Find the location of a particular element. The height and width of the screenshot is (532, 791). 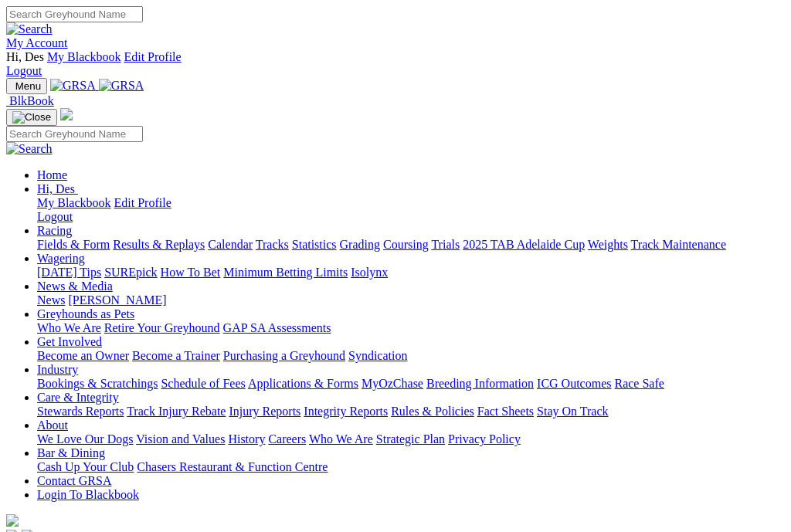

a: Minimum Betting Limits is located at coordinates (285, 272).